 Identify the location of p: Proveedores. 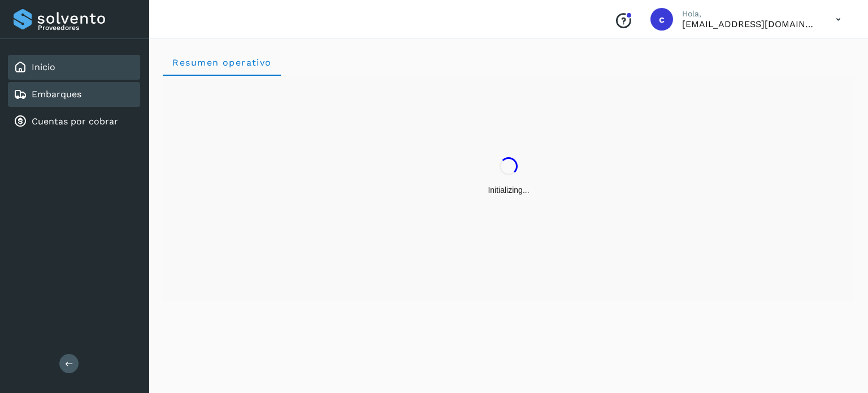
(86, 28).